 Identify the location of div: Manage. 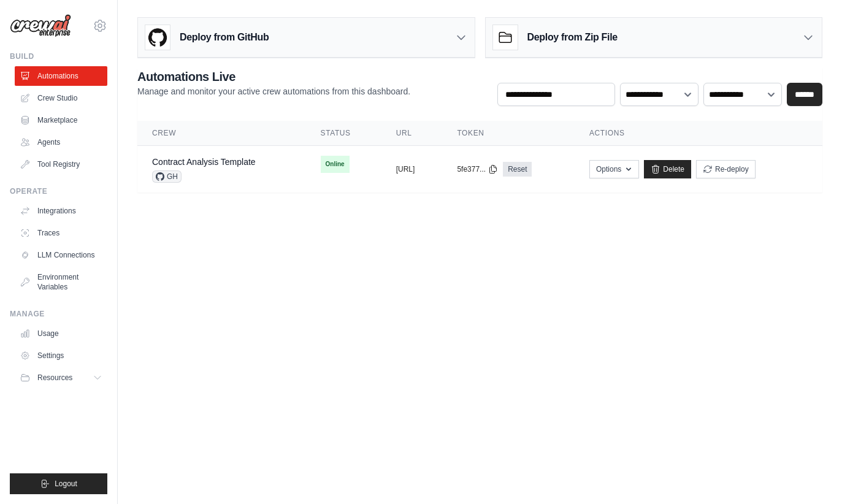
(59, 314).